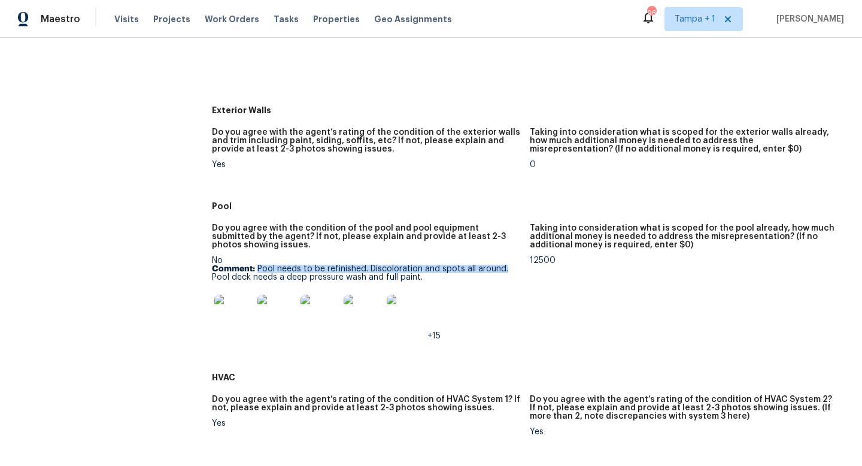 The height and width of the screenshot is (466, 862). Describe the element at coordinates (684, 141) in the screenshot. I see `h5: Taking into consideration what is scoped for the exterior walls already, how much additional mone...` at that location.